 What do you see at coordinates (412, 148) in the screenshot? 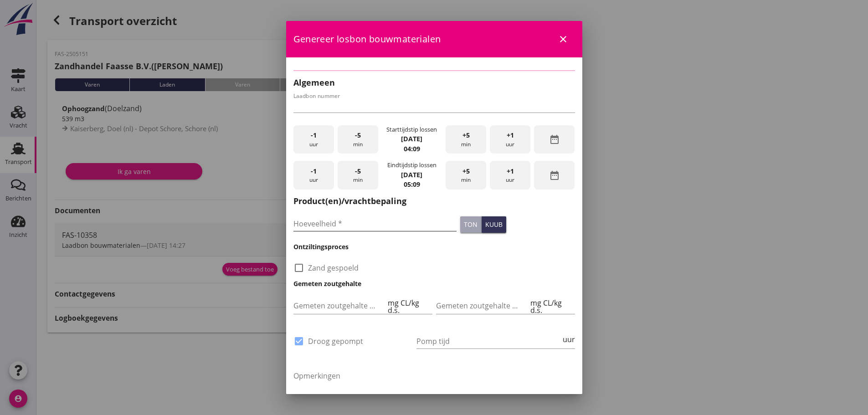
I see `strong: 04:09` at bounding box center [412, 148].